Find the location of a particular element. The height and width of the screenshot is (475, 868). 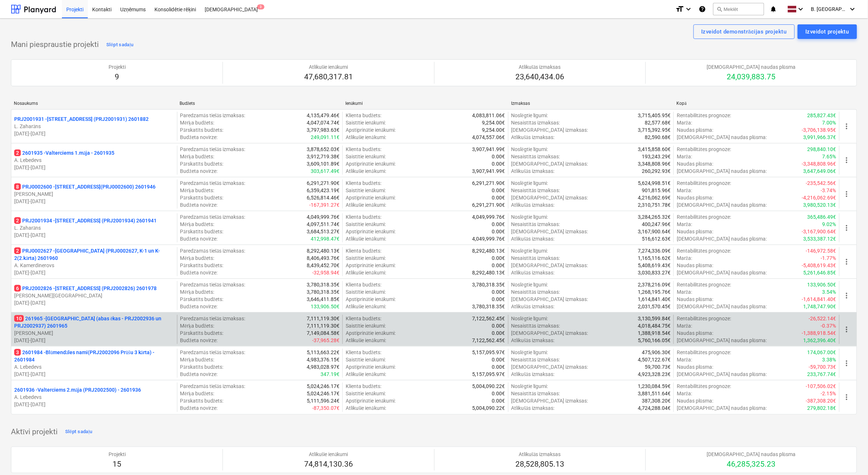

p: 3,797,983.63€ is located at coordinates (323, 130).